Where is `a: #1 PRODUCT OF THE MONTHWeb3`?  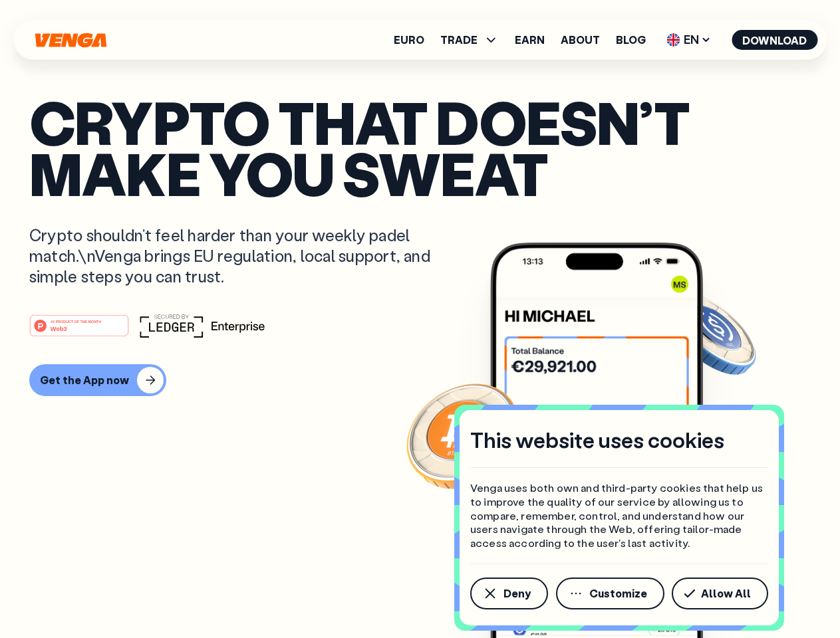
a: #1 PRODUCT OF THE MONTHWeb3 is located at coordinates (79, 331).